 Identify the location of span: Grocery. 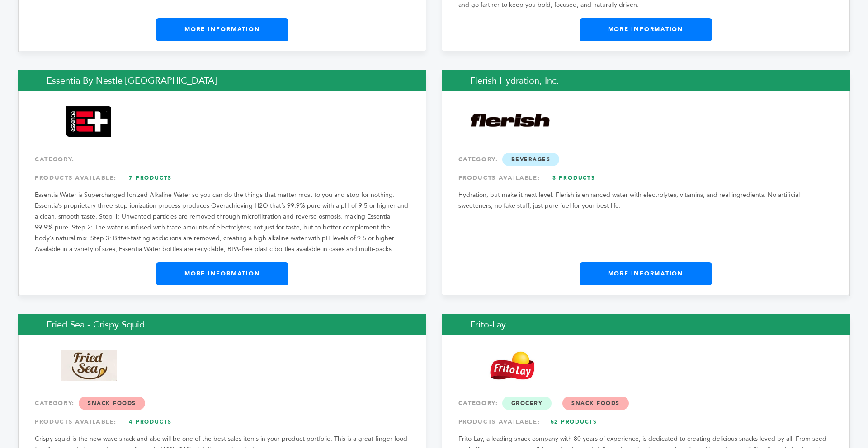
(527, 403).